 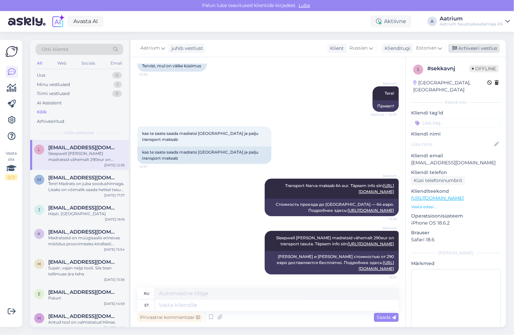 What do you see at coordinates (85, 21) in the screenshot?
I see `a: Avasta AI` at bounding box center [85, 21].